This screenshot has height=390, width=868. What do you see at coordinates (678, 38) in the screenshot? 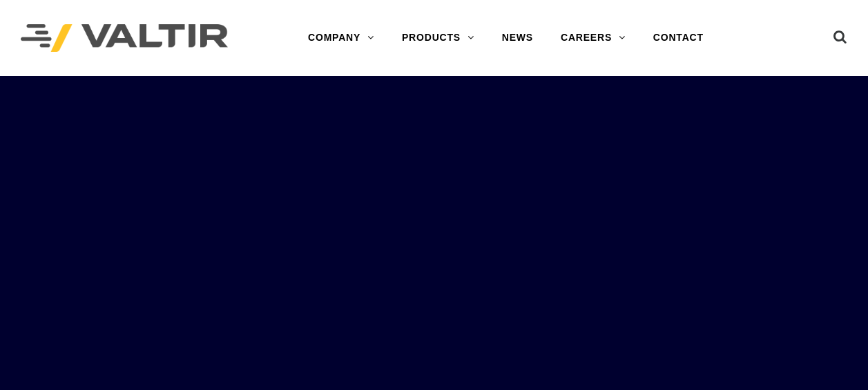
I see `a: CONTACT` at bounding box center [678, 38].